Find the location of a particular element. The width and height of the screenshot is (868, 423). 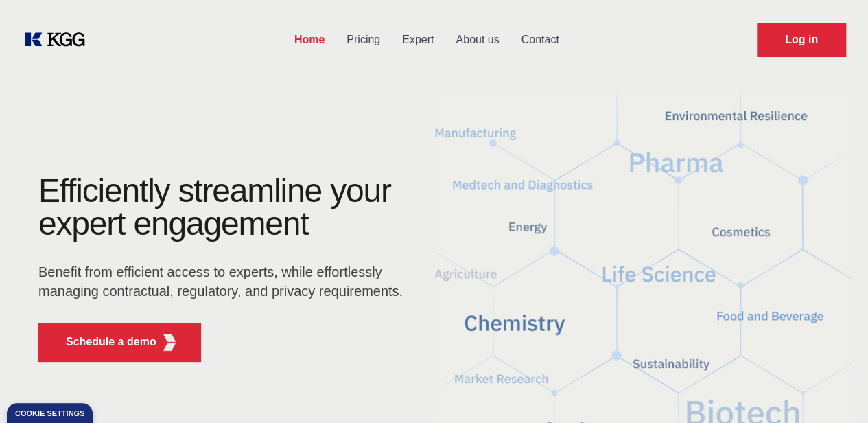

h1: Efficiently streamline your expert engagement is located at coordinates (225, 208).